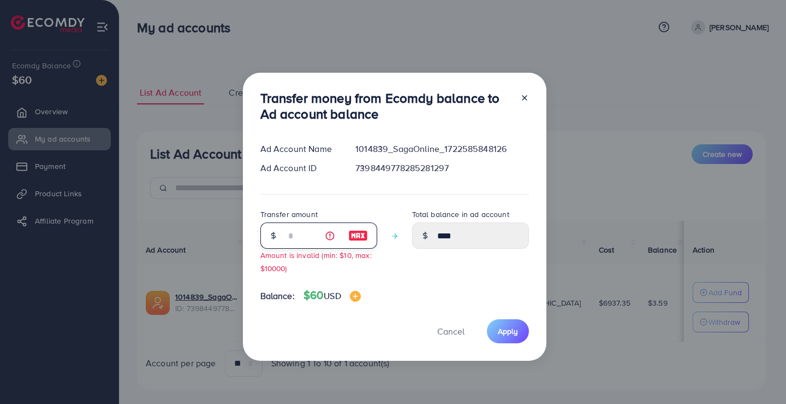  What do you see at coordinates (451, 331) in the screenshot?
I see `span: Cancel` at bounding box center [451, 331].